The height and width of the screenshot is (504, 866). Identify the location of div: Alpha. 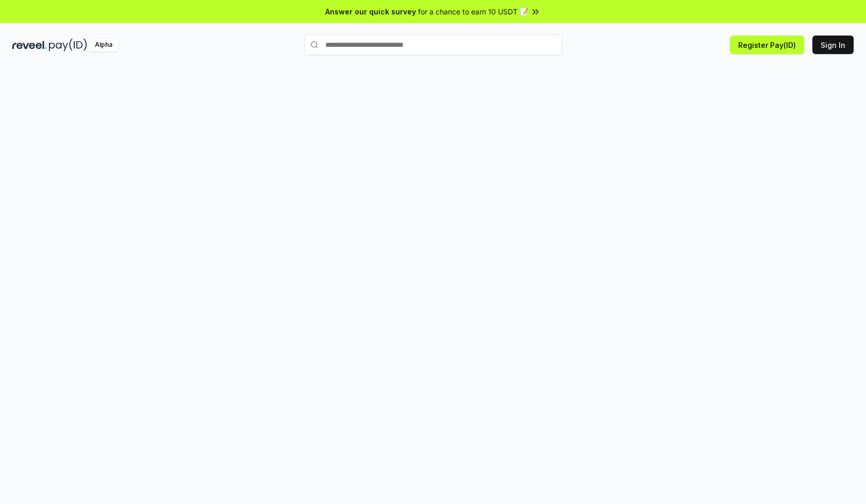
(104, 45).